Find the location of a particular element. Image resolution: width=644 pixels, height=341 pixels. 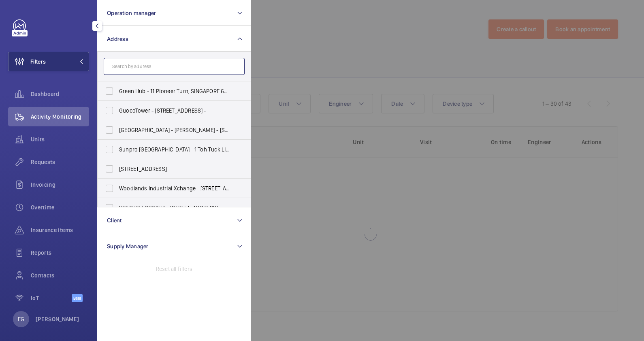

span: IoT is located at coordinates (51, 298).